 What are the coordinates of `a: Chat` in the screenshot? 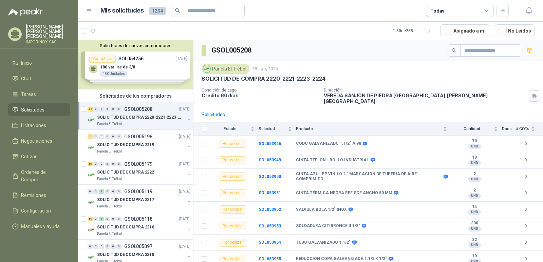 It's located at (39, 79).